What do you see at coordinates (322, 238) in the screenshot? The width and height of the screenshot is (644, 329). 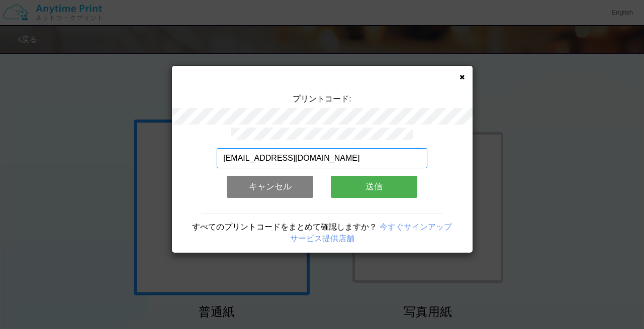 I see `a: サービス提供店舗` at bounding box center [322, 238].